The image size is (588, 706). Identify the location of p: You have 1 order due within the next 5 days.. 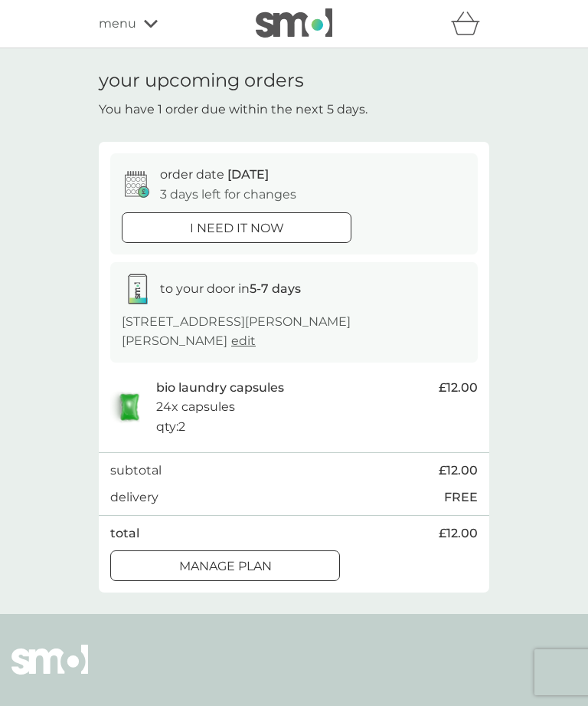
(233, 110).